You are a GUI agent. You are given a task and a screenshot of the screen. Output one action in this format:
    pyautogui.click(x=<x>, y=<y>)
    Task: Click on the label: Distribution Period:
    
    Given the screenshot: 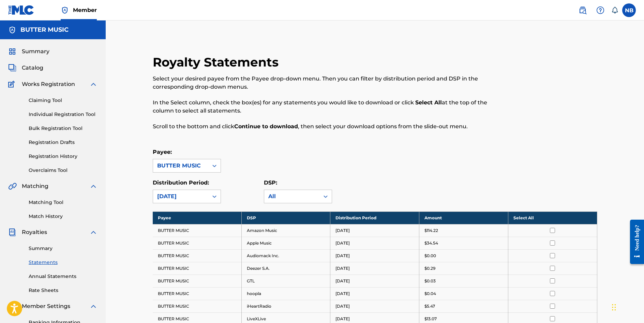 What is the action you would take?
    pyautogui.click(x=181, y=182)
    